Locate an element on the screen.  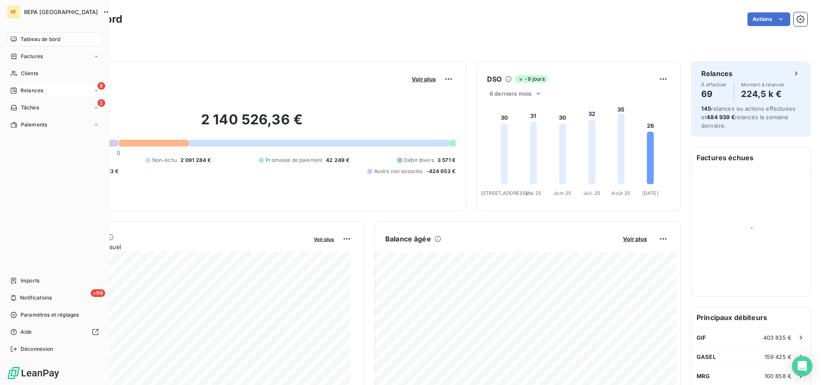
span: -424 653 € is located at coordinates (441, 172).